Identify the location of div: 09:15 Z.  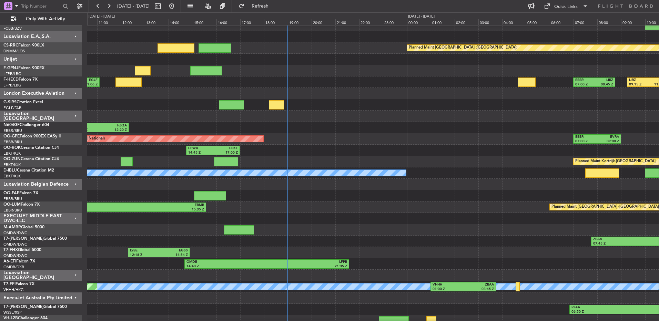
(638, 85).